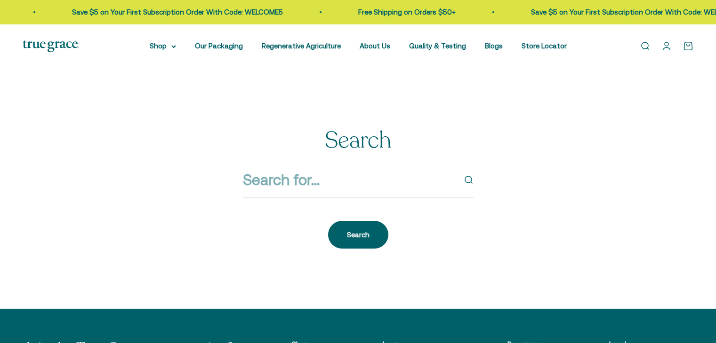  What do you see at coordinates (349, 180) in the screenshot?
I see `input: Search` at bounding box center [349, 180].